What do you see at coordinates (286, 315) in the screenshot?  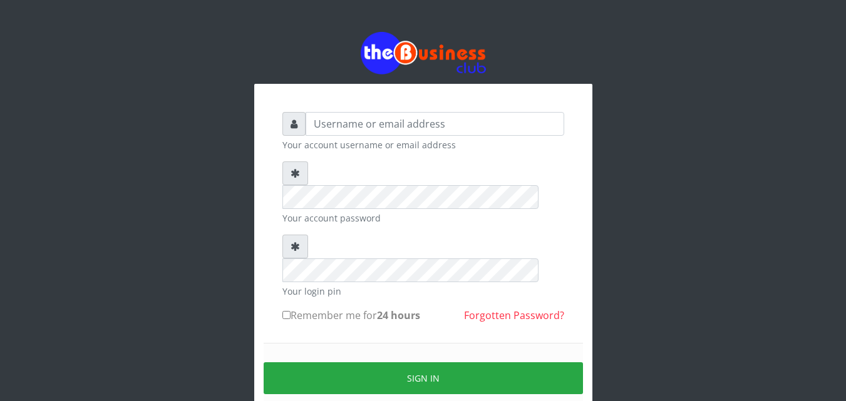 I see `input: Remember me for24 hours` at bounding box center [286, 315].